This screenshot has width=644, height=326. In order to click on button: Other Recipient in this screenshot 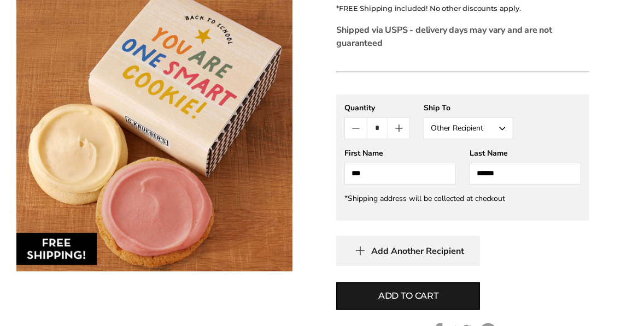, I will do `click(469, 128)`.